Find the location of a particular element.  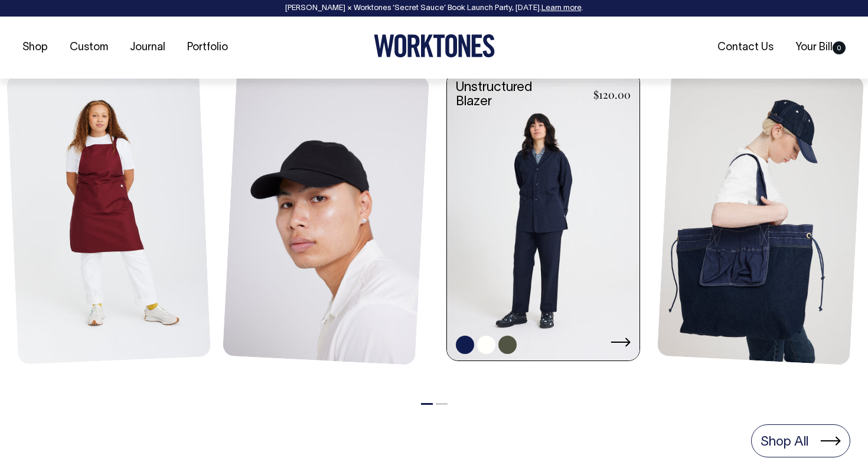

a: Shop is located at coordinates (35, 47).